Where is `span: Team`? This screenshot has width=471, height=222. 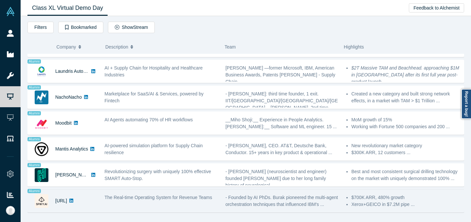 span: Team is located at coordinates (231, 47).